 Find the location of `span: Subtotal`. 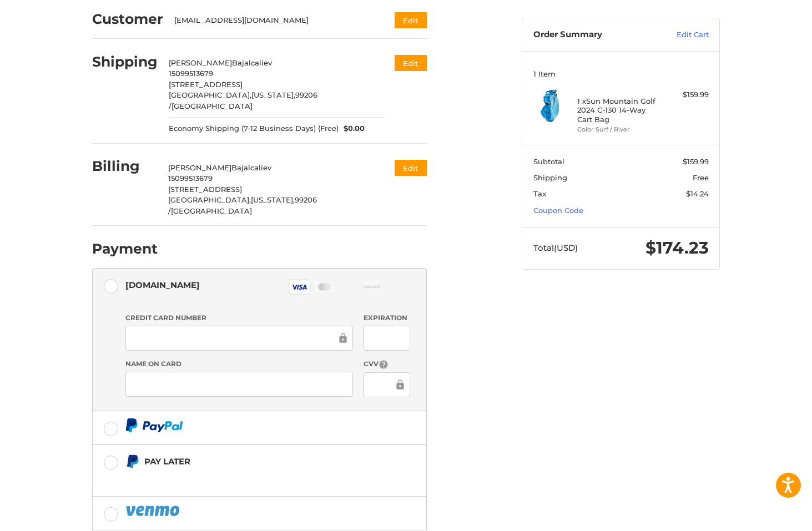

span: Subtotal is located at coordinates (549, 161).